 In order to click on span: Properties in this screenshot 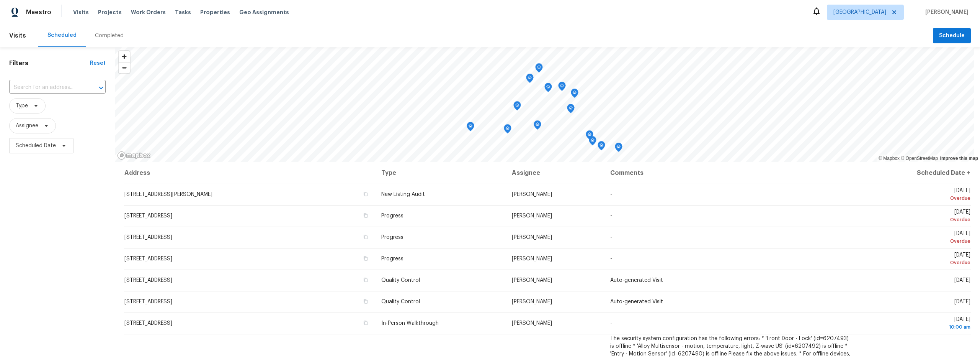, I will do `click(215, 12)`.